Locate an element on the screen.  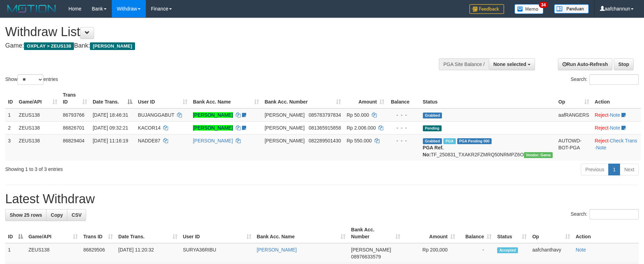
span: 86793766 is located at coordinates (74, 115).